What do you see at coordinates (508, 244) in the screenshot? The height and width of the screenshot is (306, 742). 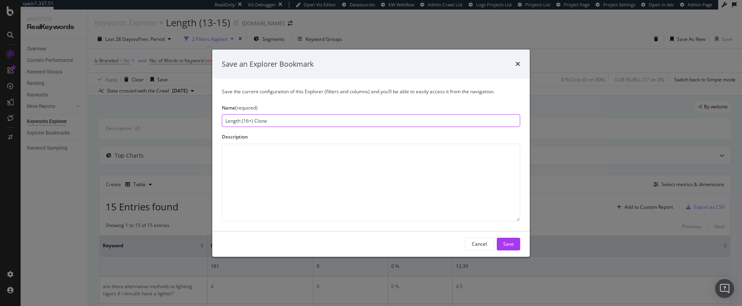 I see `div: Save` at bounding box center [508, 244].